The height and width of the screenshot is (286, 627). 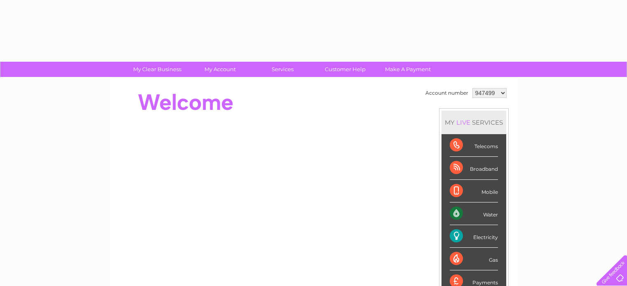 I want to click on div: LIVE, so click(x=463, y=122).